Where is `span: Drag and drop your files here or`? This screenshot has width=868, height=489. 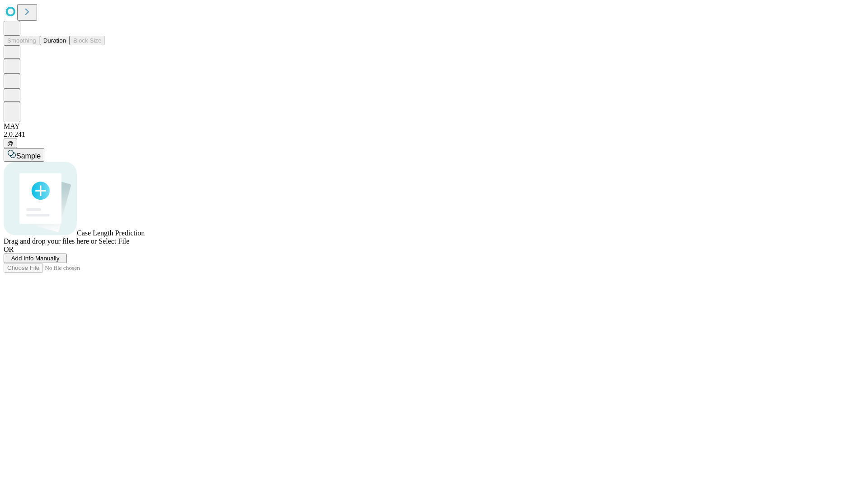
span: Drag and drop your files here or is located at coordinates (50, 241).